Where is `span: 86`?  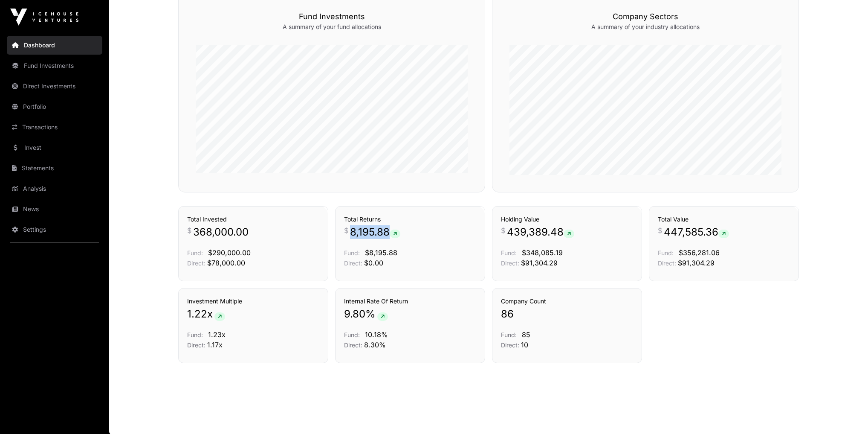
span: 86 is located at coordinates (507, 314).